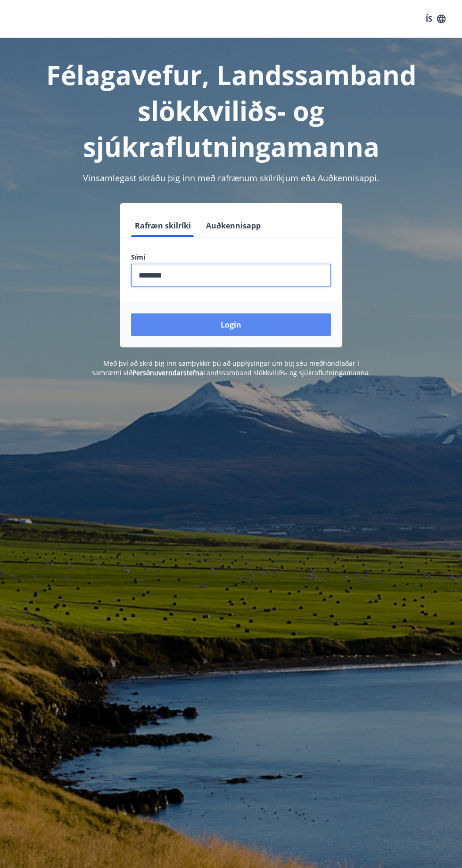 The width and height of the screenshot is (462, 868). Describe the element at coordinates (168, 372) in the screenshot. I see `a: Persónuverndarstefna` at that location.